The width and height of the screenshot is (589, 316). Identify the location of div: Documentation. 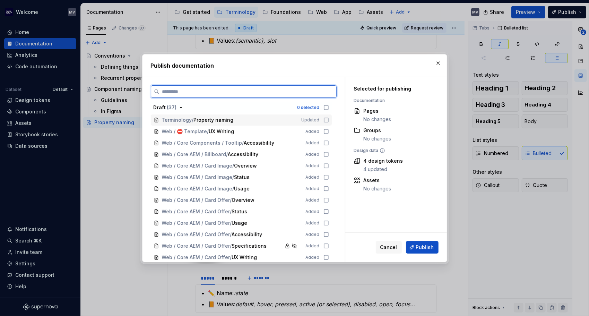
(392, 101).